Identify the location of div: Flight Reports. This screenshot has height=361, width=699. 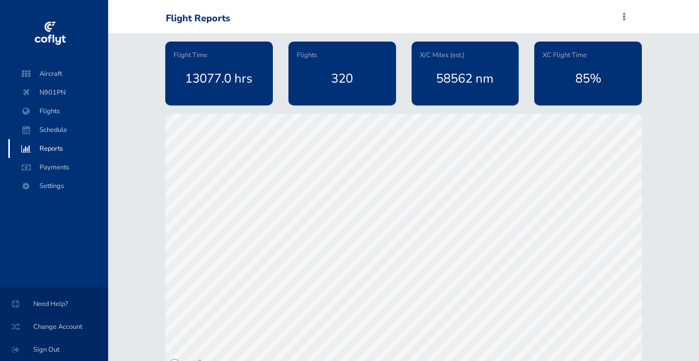
(198, 19).